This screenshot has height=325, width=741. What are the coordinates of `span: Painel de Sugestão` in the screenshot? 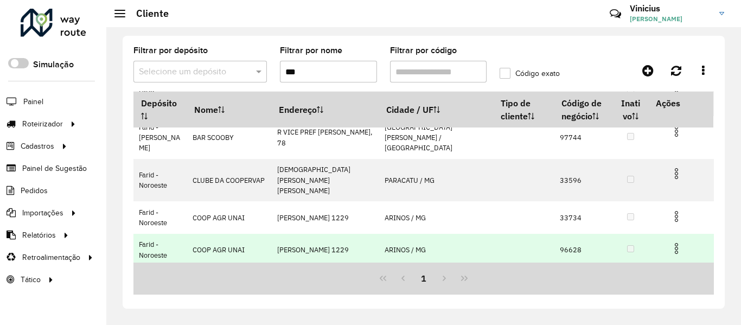 It's located at (54, 168).